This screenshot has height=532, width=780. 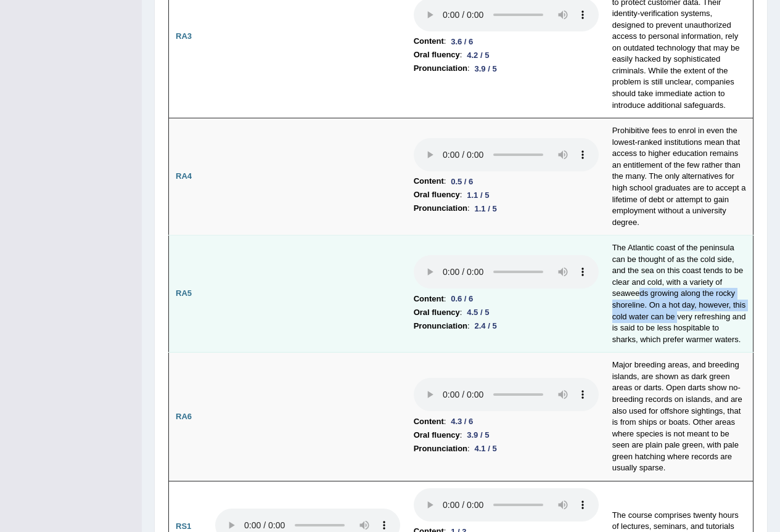 What do you see at coordinates (183, 526) in the screenshot?
I see `b: RS1` at bounding box center [183, 526].